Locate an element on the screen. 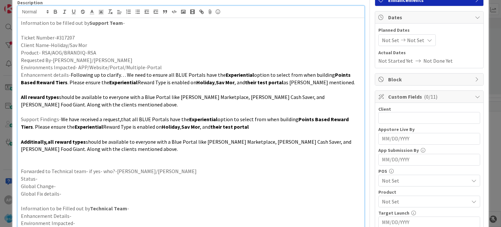 This screenshot has height=227, width=501. p: Ticket Number-#317207 is located at coordinates (191, 38).